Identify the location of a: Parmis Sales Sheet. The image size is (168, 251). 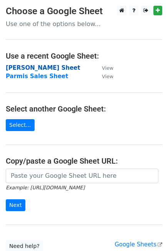
(37, 76).